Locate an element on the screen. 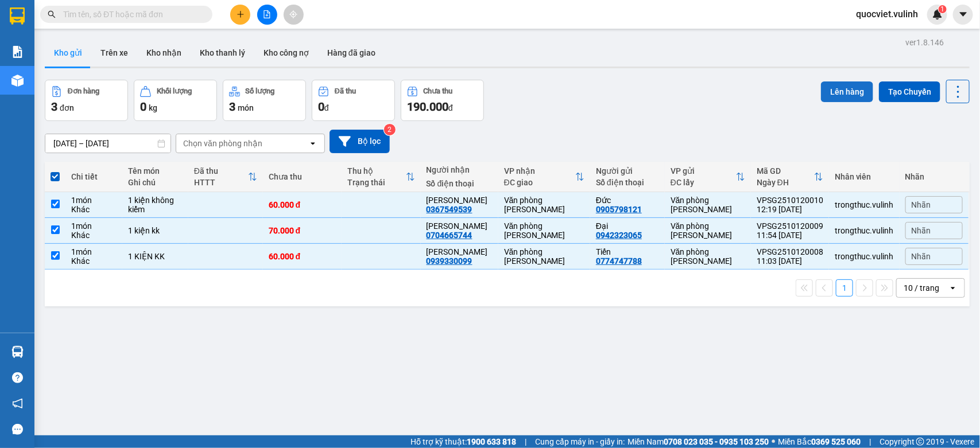 The image size is (980, 448). div: 1 kiện kk is located at coordinates (155, 230).